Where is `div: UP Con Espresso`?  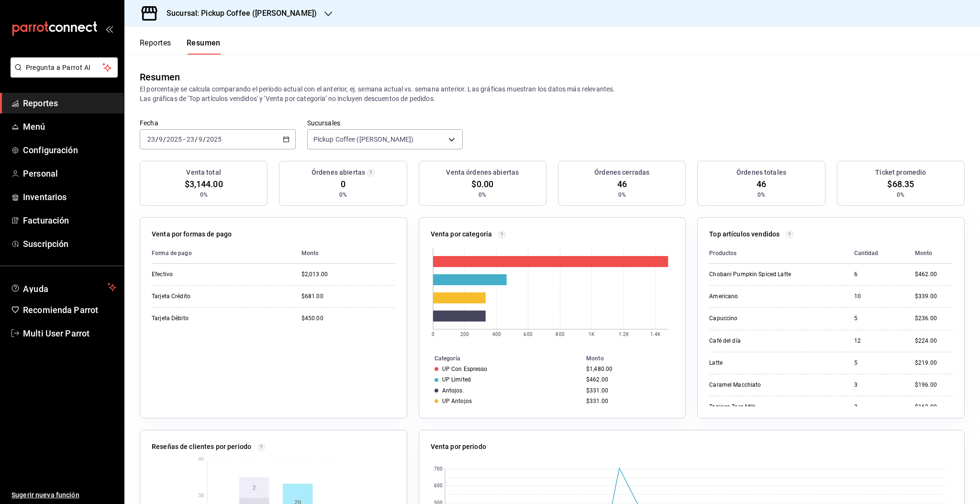 div: UP Con Espresso is located at coordinates (465, 369).